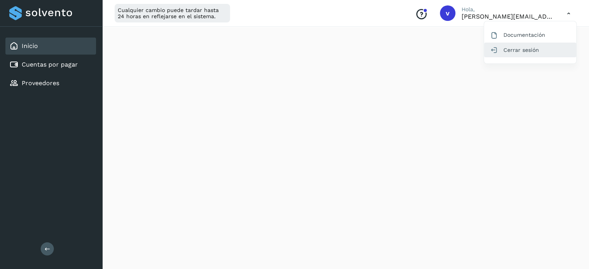 The image size is (589, 269). What do you see at coordinates (531, 35) in the screenshot?
I see `div: Documentación` at bounding box center [531, 35].